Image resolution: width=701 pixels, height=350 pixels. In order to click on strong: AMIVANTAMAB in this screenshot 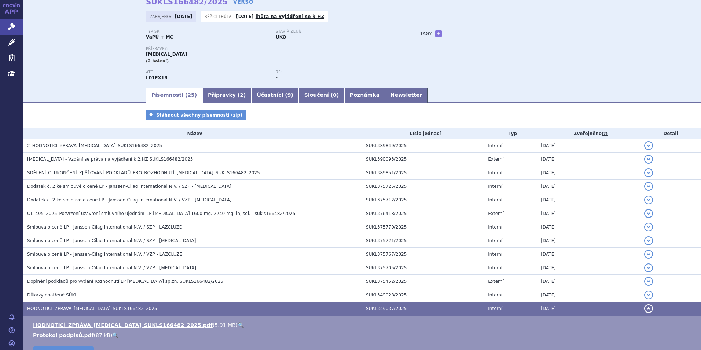, I will do `click(157, 78)`.